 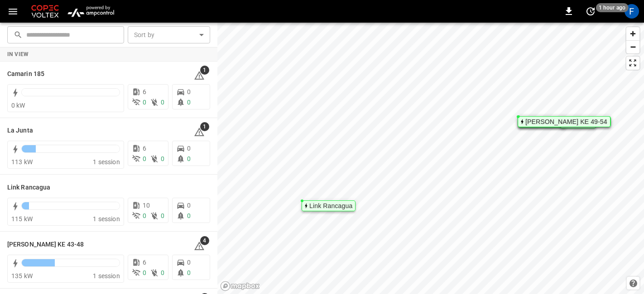 What do you see at coordinates (90, 11) in the screenshot?
I see `img: ampcontrol.io logo` at bounding box center [90, 11].